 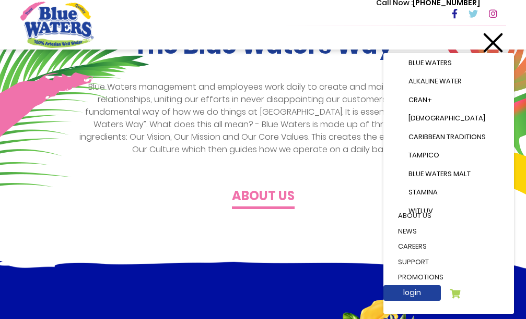 I want to click on h4: About us, so click(x=263, y=196).